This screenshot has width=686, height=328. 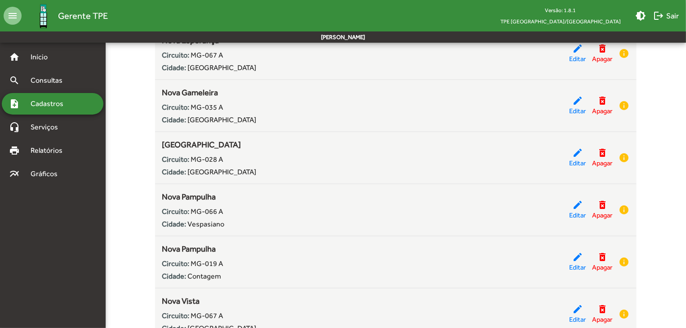 I want to click on a: Gerente TPE, so click(x=65, y=16).